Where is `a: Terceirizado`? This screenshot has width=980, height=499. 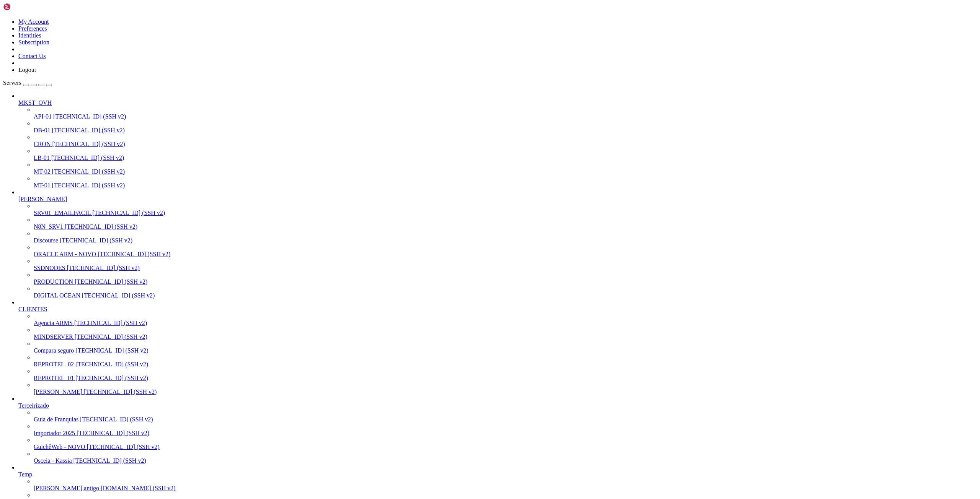
a: Terceirizado is located at coordinates (497, 406).